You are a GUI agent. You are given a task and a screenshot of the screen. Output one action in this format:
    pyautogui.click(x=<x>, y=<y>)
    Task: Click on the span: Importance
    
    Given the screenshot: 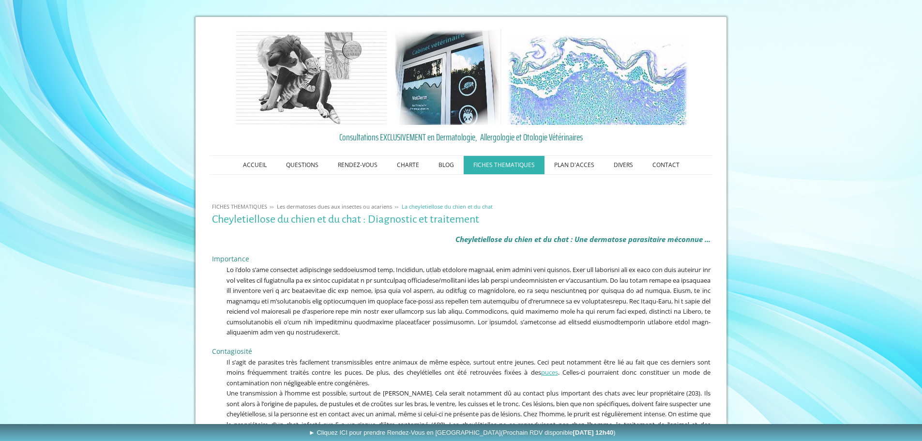 What is the action you would take?
    pyautogui.click(x=230, y=259)
    